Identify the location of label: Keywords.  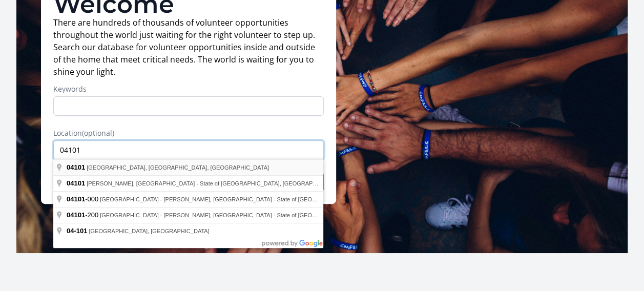
(189, 89).